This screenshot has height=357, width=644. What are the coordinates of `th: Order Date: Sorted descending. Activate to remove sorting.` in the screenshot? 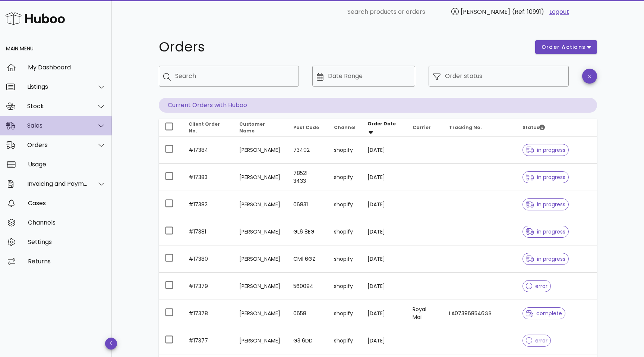 It's located at (384, 127).